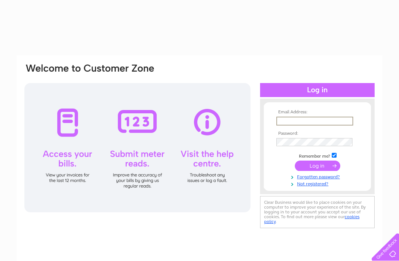 The image size is (399, 261). What do you see at coordinates (317, 112) in the screenshot?
I see `th: Email Address:` at bounding box center [317, 112].